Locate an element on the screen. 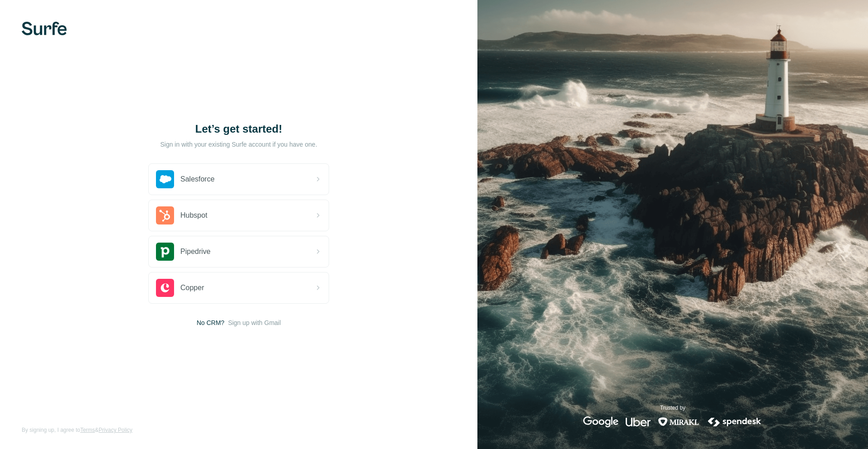  span: Pipedrive is located at coordinates (195, 251).